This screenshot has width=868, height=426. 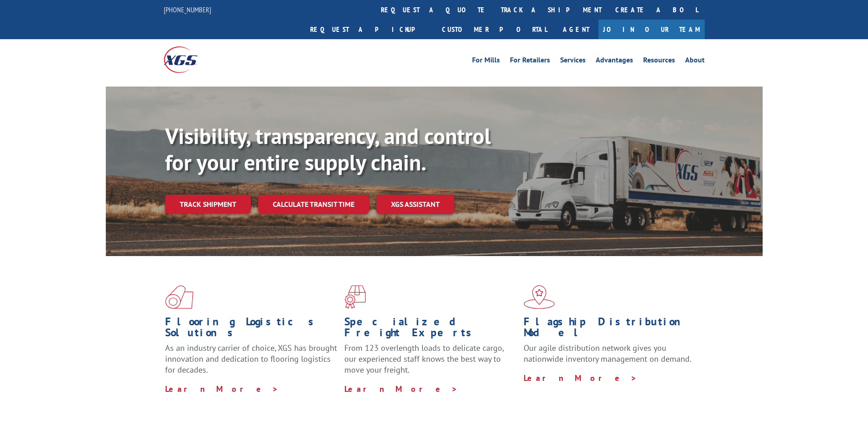 What do you see at coordinates (486, 61) in the screenshot?
I see `a: For Mills` at bounding box center [486, 61].